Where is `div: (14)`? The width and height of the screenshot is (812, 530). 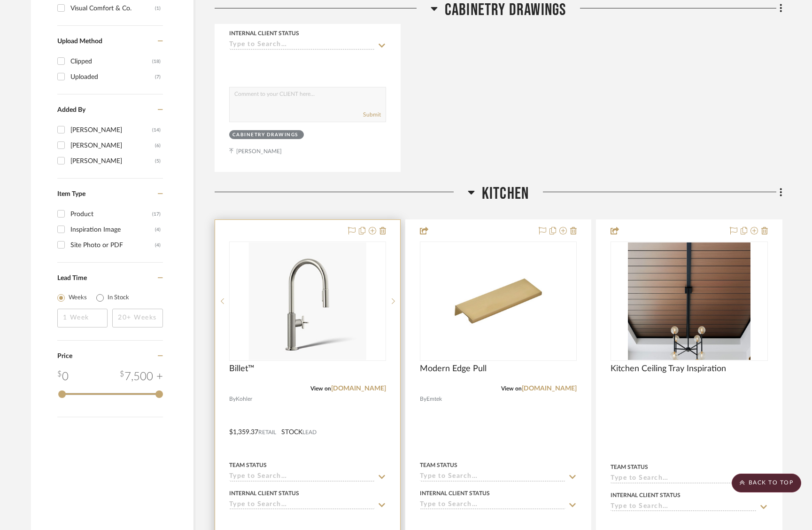
div: (14) is located at coordinates (156, 130).